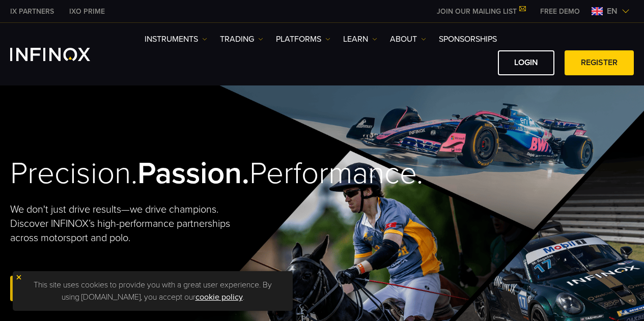  I want to click on strong: Passion., so click(193, 173).